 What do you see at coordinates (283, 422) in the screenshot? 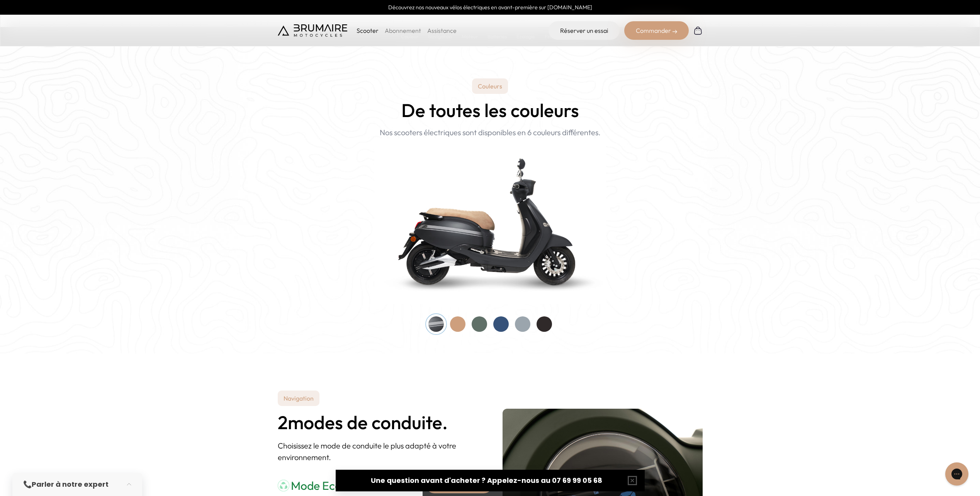
I see `span: 2` at bounding box center [283, 422].